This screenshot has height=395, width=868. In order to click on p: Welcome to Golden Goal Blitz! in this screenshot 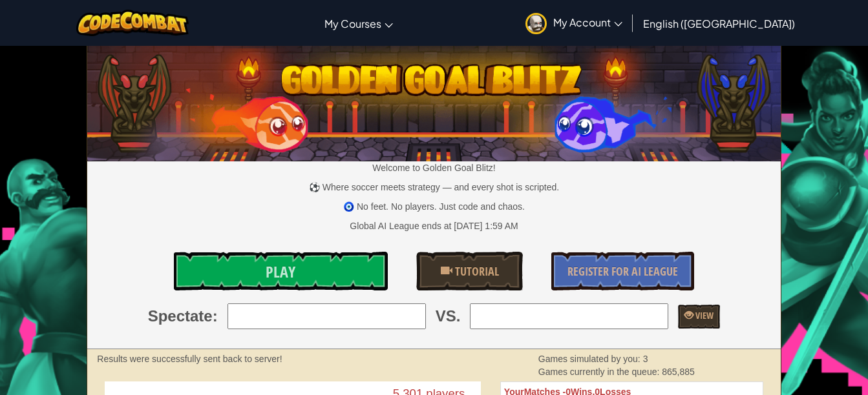, I will do `click(434, 168)`.